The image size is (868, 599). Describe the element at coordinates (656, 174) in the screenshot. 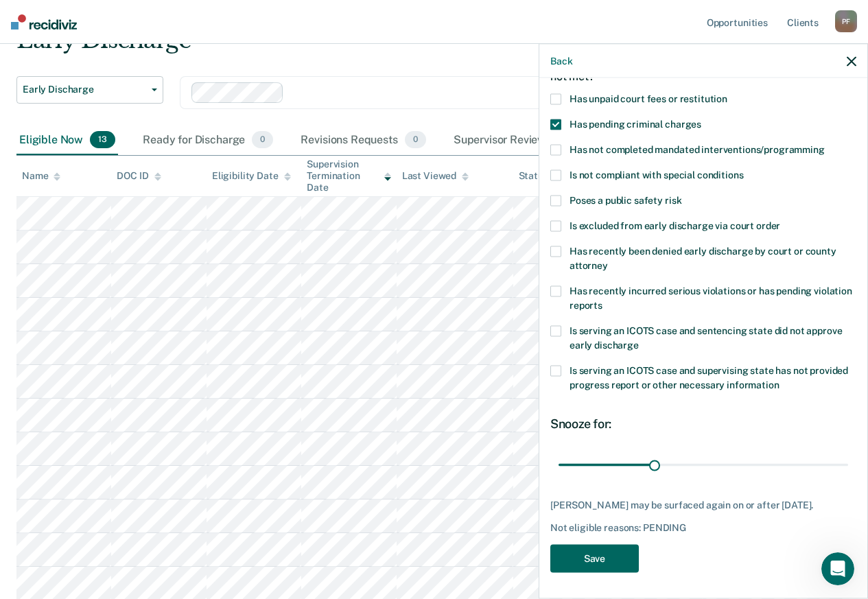

I see `span: Is not compliant with special conditions` at that location.